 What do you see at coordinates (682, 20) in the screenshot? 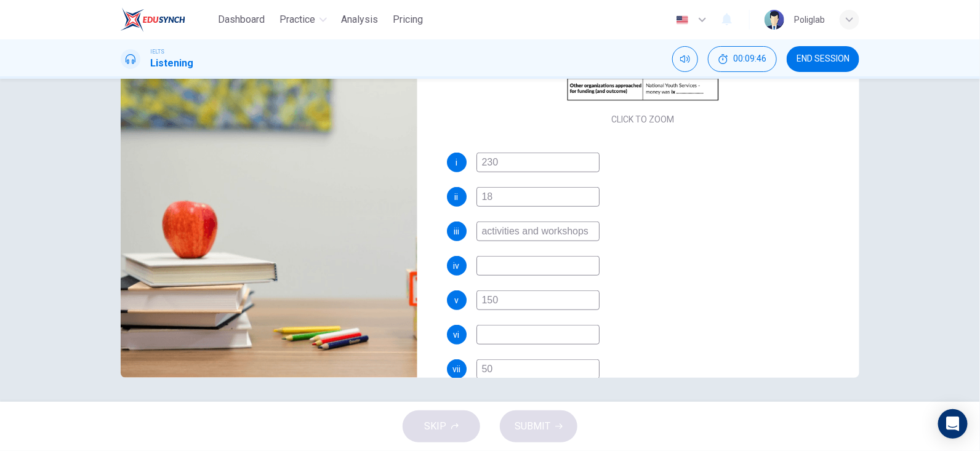
I see `img: en` at bounding box center [682, 20].